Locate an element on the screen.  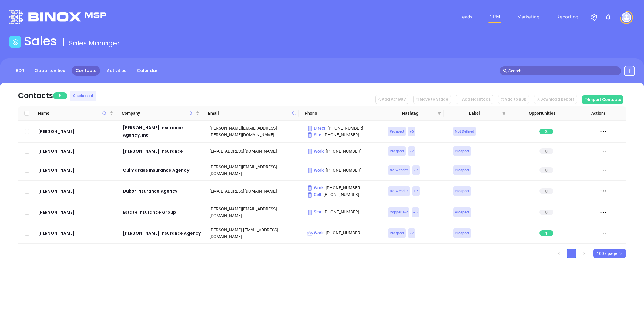
span: Company is located at coordinates (158, 113).